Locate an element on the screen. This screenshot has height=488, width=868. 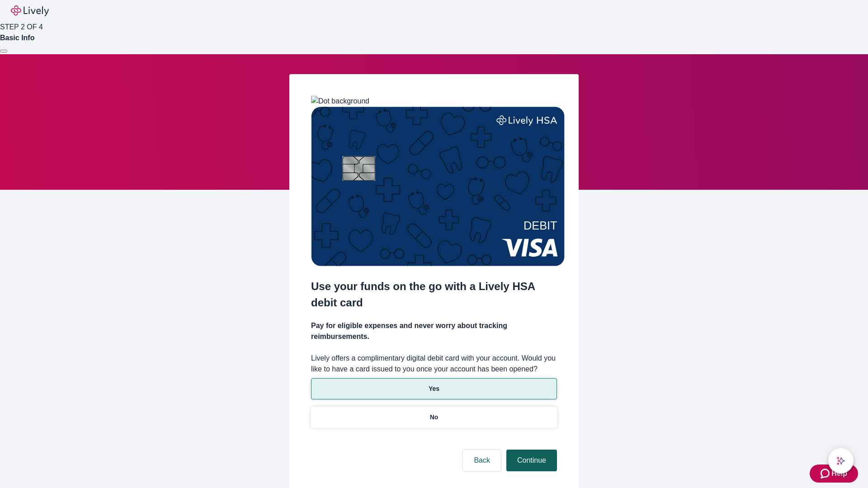
button: Back is located at coordinates (482, 460).